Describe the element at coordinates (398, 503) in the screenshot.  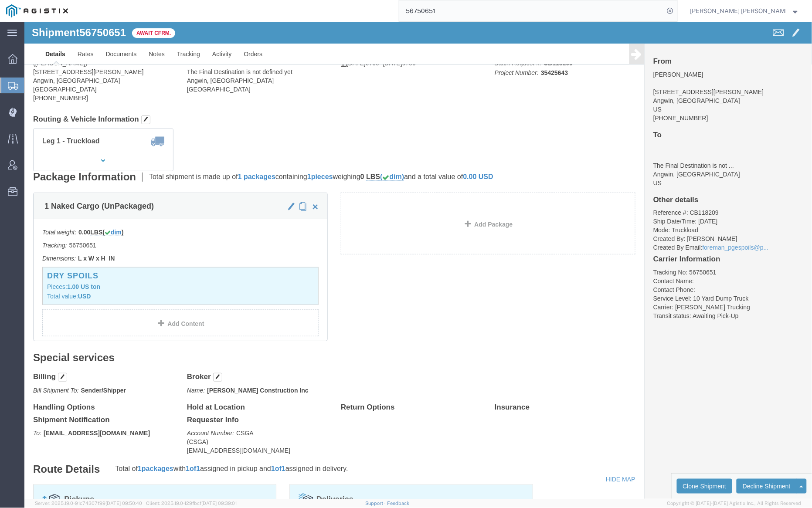
I see `a: Feedback` at that location.